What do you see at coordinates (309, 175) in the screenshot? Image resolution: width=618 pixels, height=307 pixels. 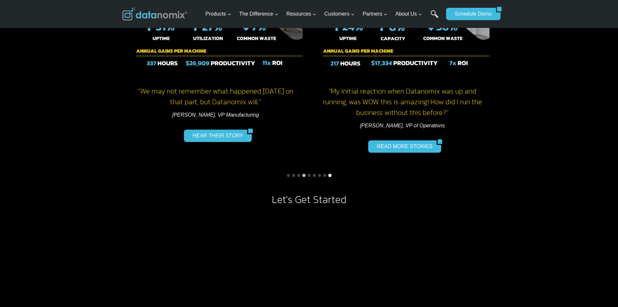 I see `button: Go to slide 5` at bounding box center [309, 175].